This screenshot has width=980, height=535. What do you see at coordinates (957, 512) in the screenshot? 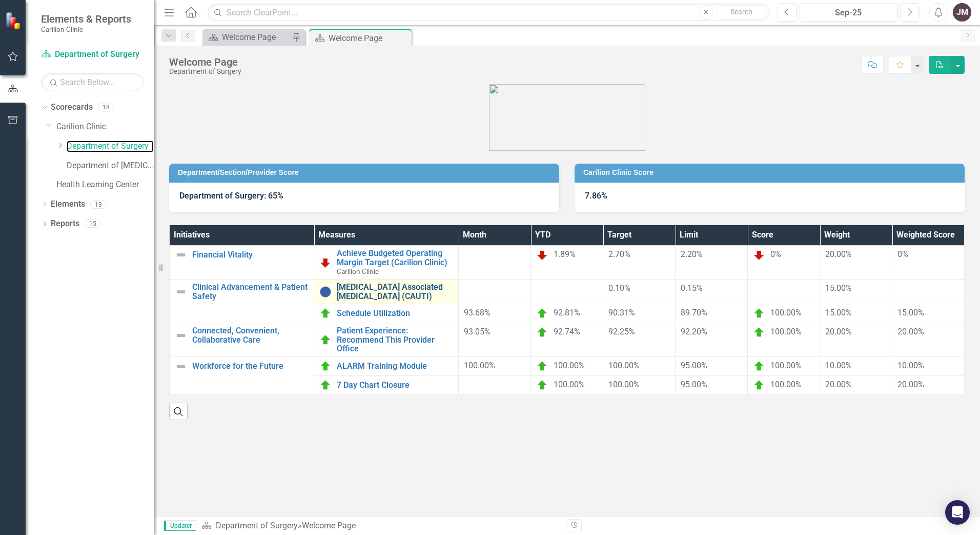
I see `div: Open Intercom Messenger` at bounding box center [957, 512].